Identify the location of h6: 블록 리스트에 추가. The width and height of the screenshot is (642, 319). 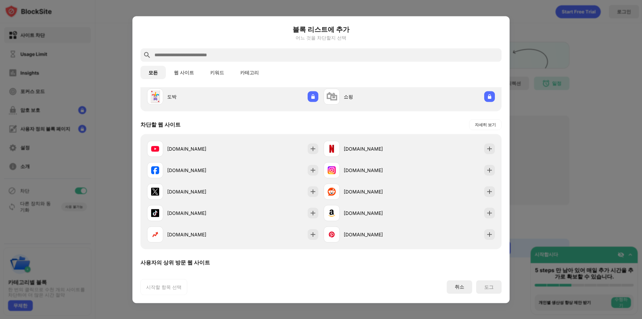
(321, 29).